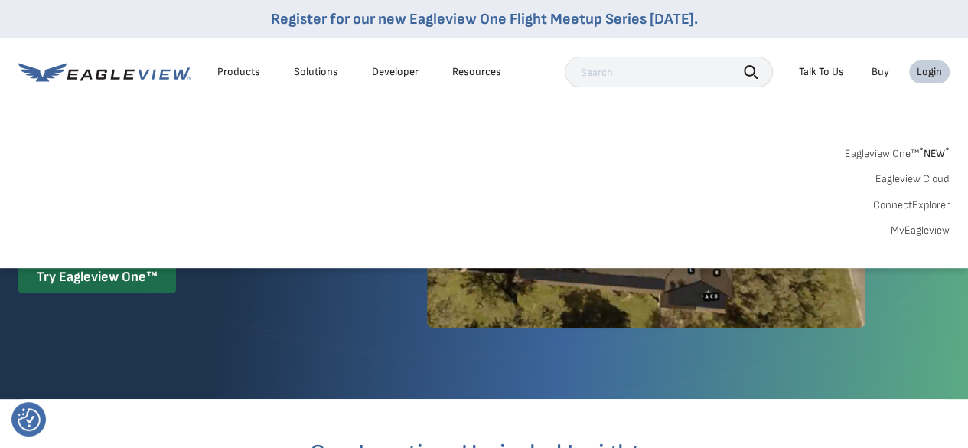  I want to click on a: Developer, so click(395, 72).